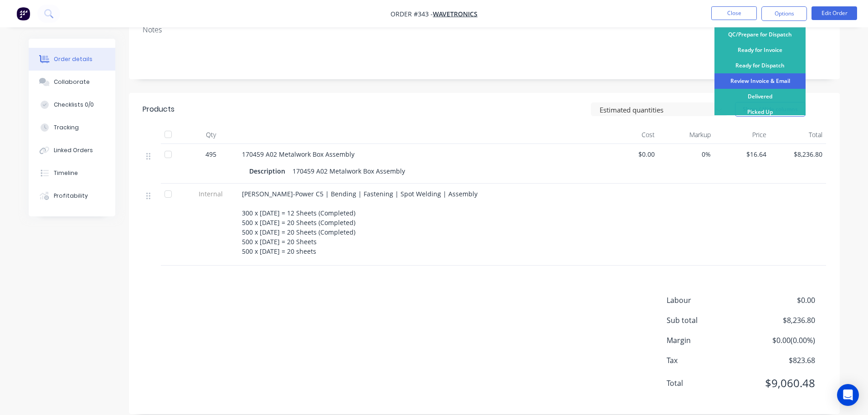  Describe the element at coordinates (707, 361) in the screenshot. I see `span: Tax` at that location.